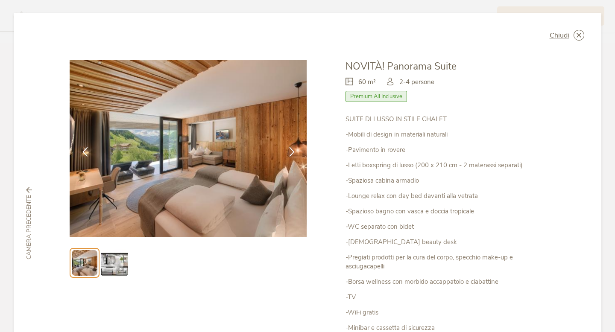 The image size is (615, 332). What do you see at coordinates (29, 227) in the screenshot?
I see `span: Camera precedente` at bounding box center [29, 227].